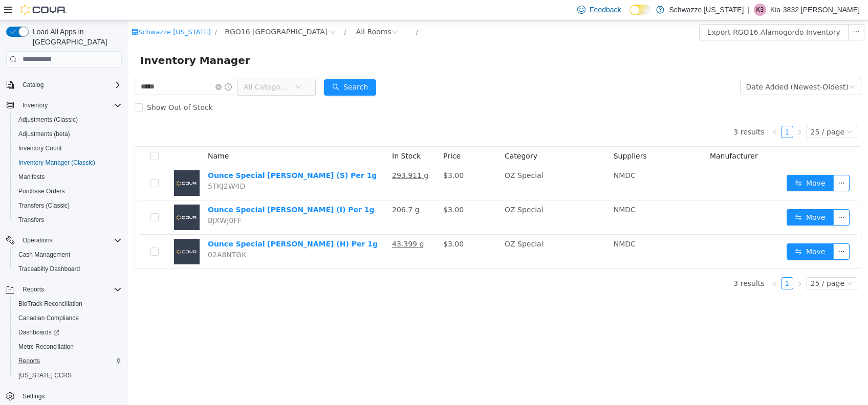 Image resolution: width=868 pixels, height=405 pixels. Describe the element at coordinates (29, 361) in the screenshot. I see `a: Reports` at that location.